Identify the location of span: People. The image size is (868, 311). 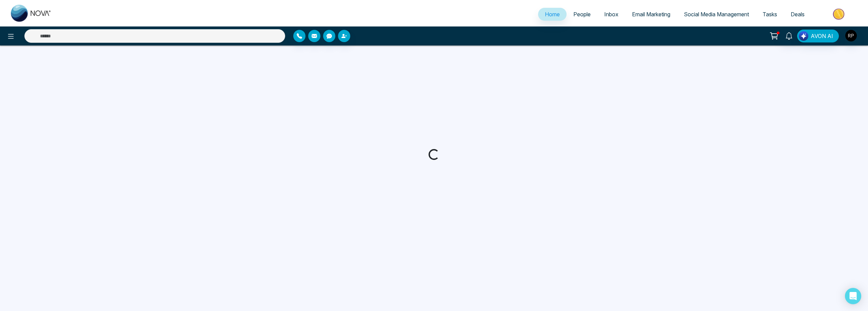
(582, 14).